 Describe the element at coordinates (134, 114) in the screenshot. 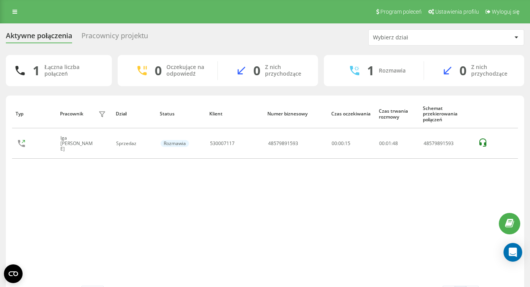

I see `div: Dział` at that location.